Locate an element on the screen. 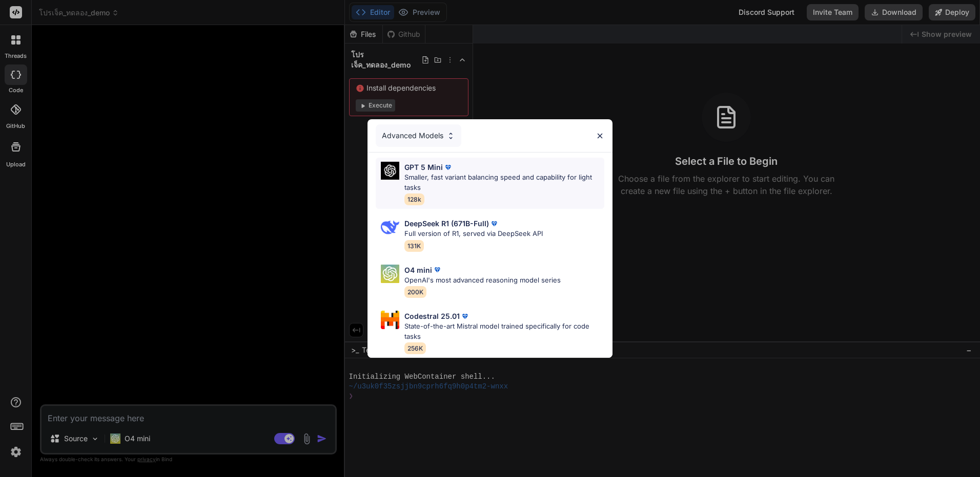 The height and width of the screenshot is (477, 980). p: DeepSeek R1 (671B-Full) is located at coordinates (446, 223).